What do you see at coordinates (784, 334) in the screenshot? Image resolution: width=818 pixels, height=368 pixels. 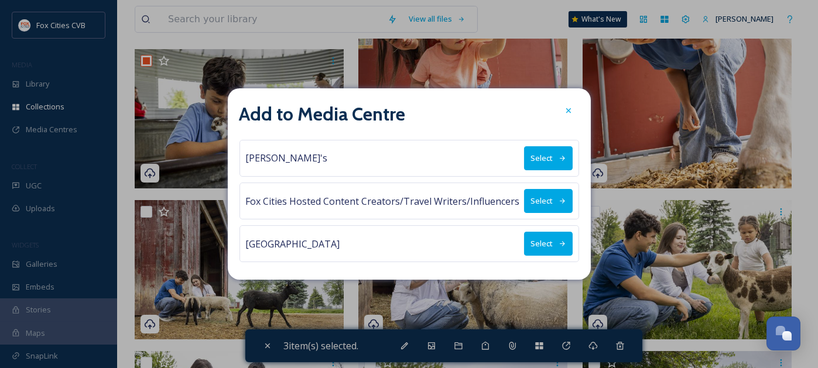 I see `button: Open Chat` at bounding box center [784, 334].